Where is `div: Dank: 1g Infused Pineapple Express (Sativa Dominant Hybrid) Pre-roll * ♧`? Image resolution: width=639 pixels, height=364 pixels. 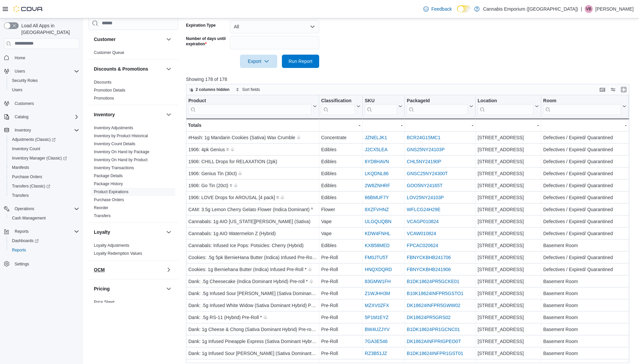 div: Dank: 1g Infused Pineapple Express (Sativa Dominant Hybrid) Pre-roll * ♧ is located at coordinates (253, 341).